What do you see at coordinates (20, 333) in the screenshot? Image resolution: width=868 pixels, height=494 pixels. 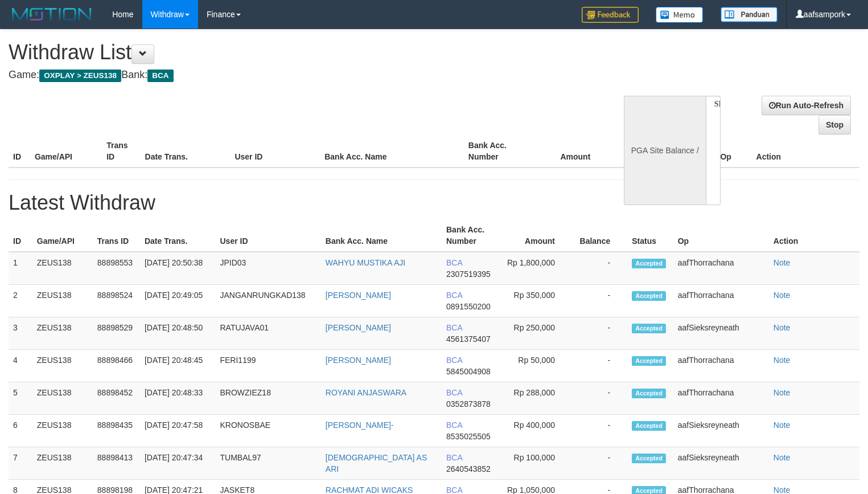 I see `td: 3` at bounding box center [20, 333].